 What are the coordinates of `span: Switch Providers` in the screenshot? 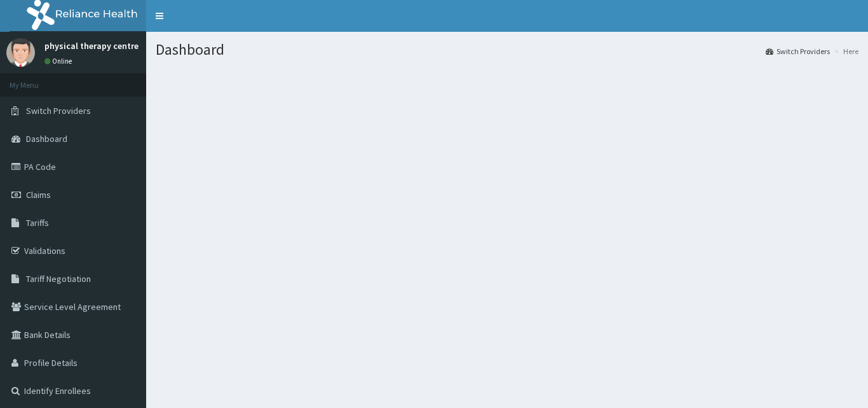 It's located at (58, 111).